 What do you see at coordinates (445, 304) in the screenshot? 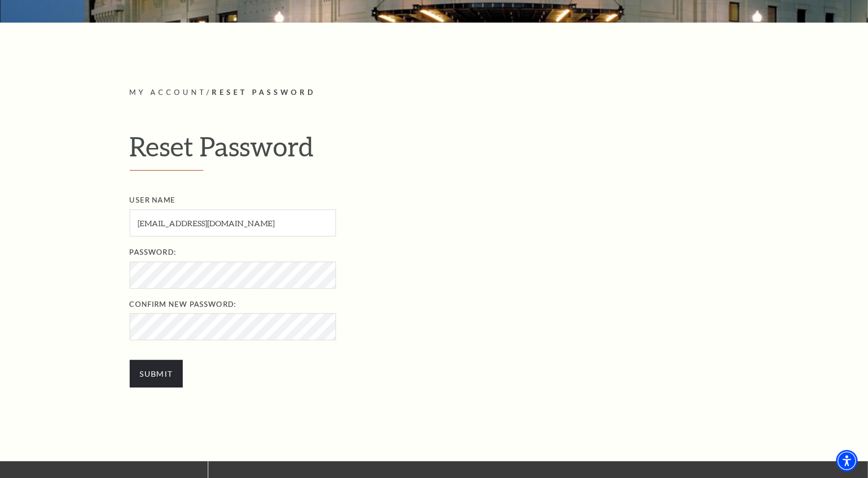
I see `label: Confirm New Password:` at bounding box center [445, 304].